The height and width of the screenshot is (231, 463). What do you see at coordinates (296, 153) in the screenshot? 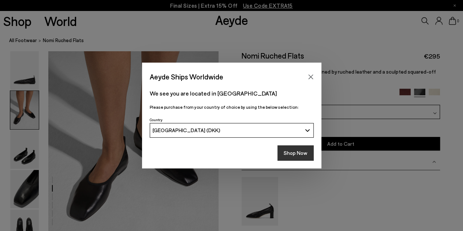
I see `button: Shop Now` at bounding box center [296, 153].